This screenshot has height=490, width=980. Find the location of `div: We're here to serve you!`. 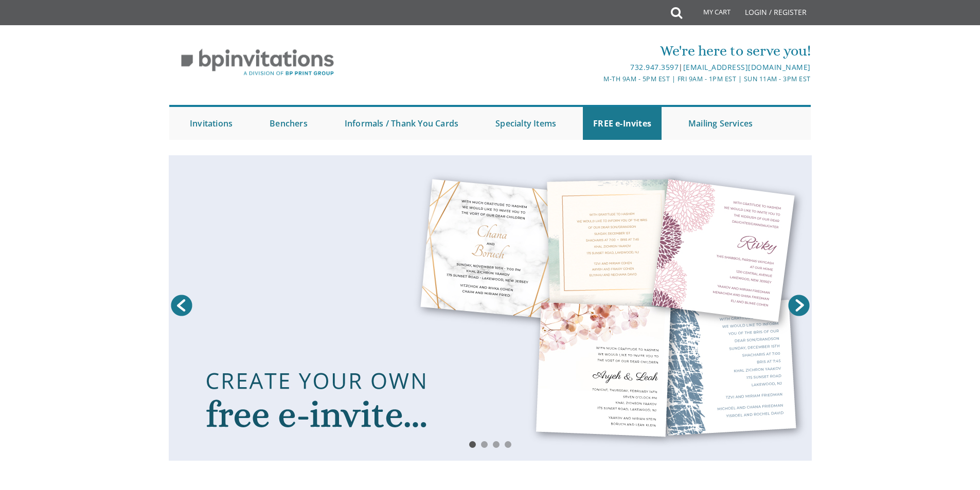

div: We're here to serve you! is located at coordinates (597, 51).